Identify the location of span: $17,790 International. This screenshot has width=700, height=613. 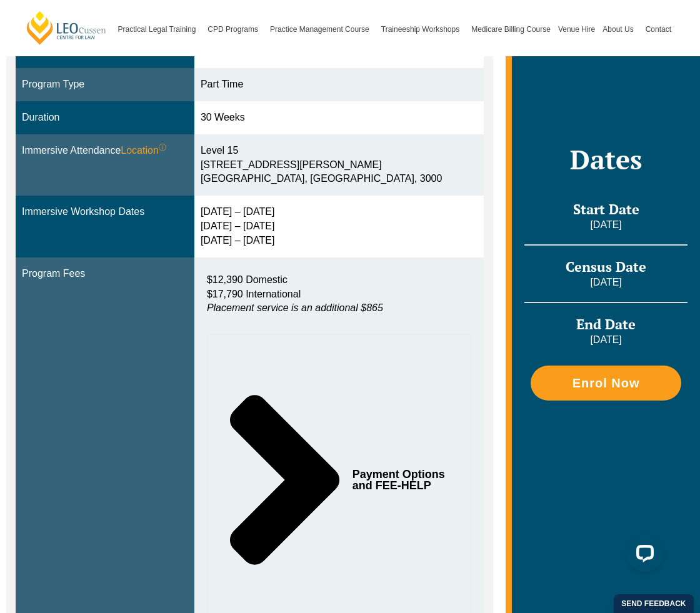
(253, 294).